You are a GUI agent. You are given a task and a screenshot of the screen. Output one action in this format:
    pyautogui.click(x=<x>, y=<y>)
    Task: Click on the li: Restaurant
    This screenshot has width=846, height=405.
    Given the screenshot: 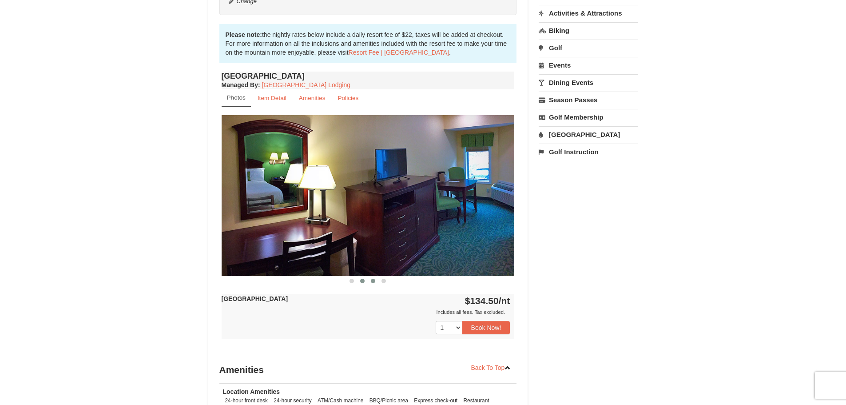 What is the action you would take?
    pyautogui.click(x=476, y=400)
    